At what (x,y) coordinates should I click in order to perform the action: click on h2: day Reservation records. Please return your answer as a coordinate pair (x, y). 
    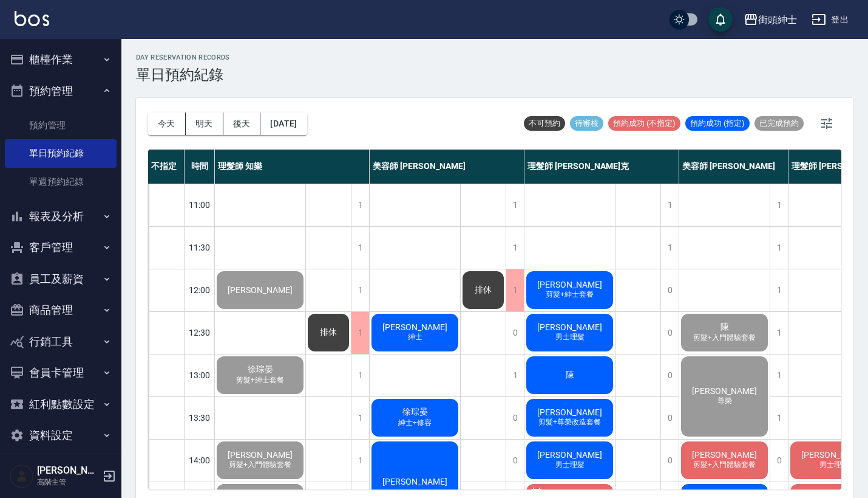
    Looking at the image, I should click on (183, 57).